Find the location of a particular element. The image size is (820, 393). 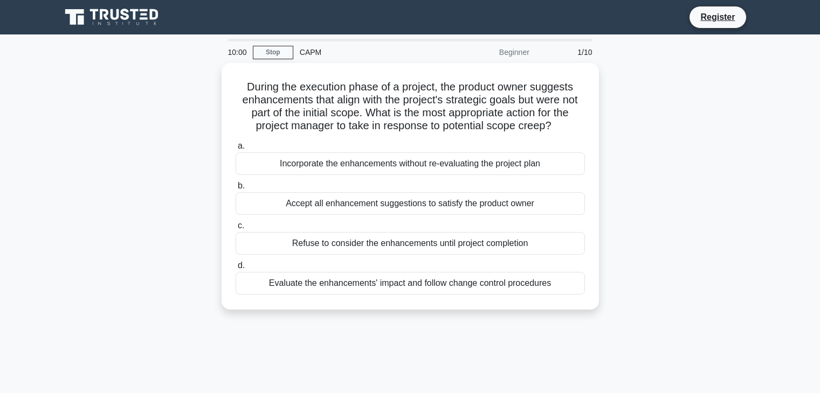

a: Register is located at coordinates (717, 17).